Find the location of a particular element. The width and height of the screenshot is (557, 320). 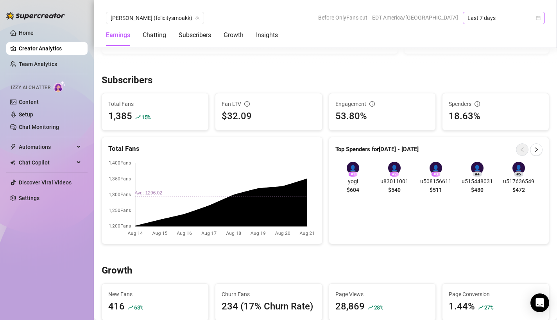

div: # 2 is located at coordinates (394, 174).